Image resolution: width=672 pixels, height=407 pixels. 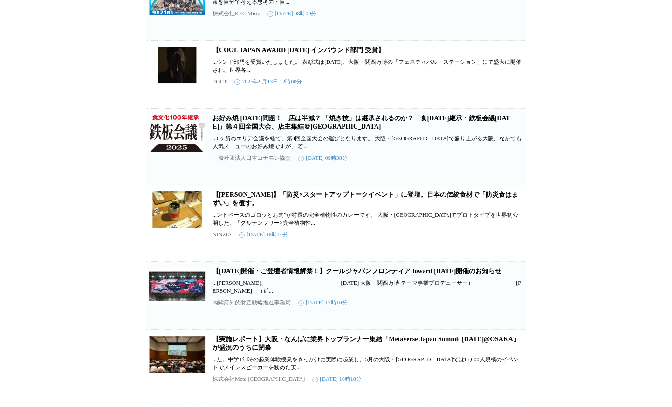 I want to click on img: 【COOL JAPAN AWARD 2025 インバウンド部門 受賞】, so click(x=177, y=65).